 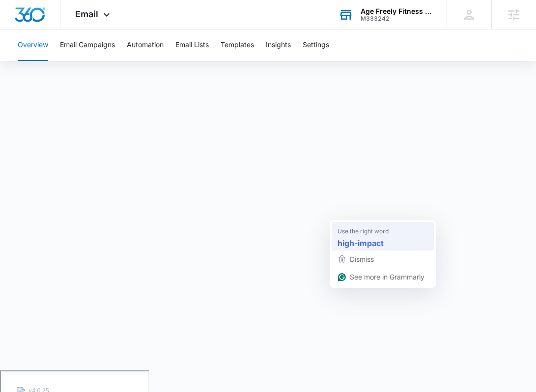 What do you see at coordinates (315, 45) in the screenshot?
I see `button: Settings` at bounding box center [315, 45].